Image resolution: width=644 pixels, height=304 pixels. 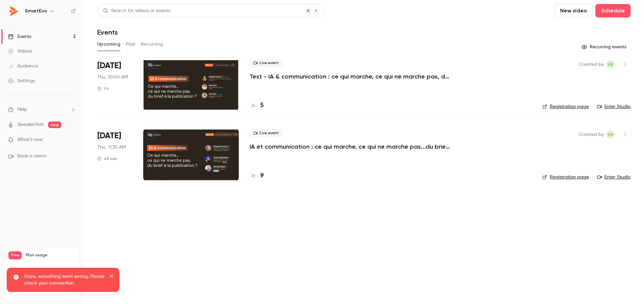 I want to click on button: Recurring, so click(x=152, y=44).